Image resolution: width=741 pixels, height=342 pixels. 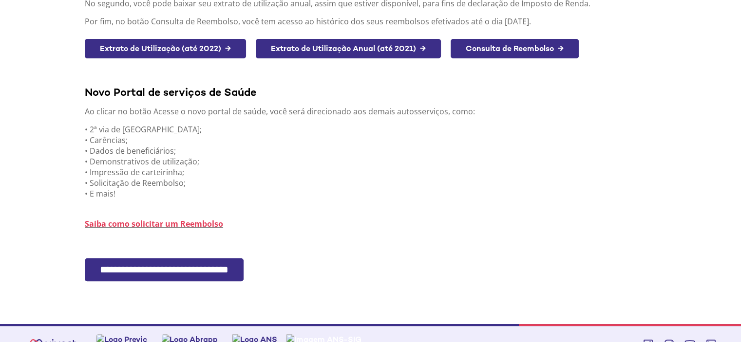 I want to click on a: Consulta de Reembolso →, so click(x=514, y=49).